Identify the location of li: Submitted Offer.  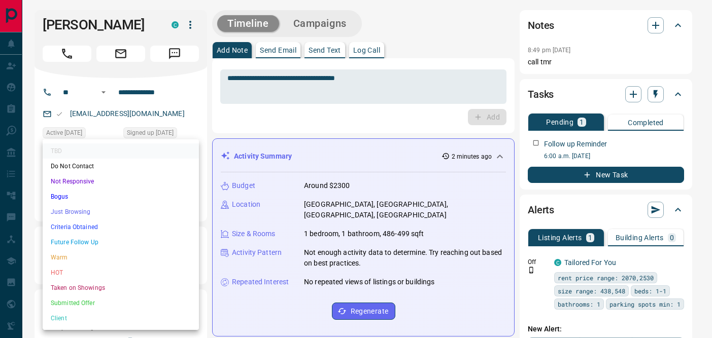
(121, 303).